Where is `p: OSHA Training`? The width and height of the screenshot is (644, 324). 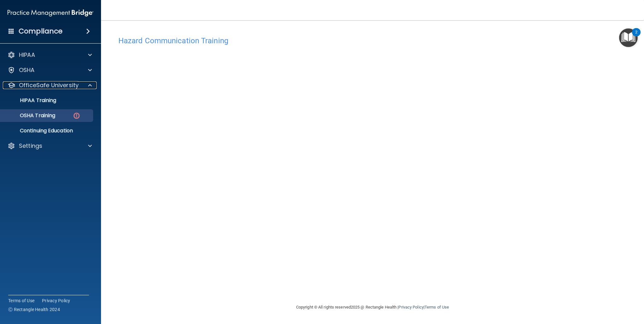 p: OSHA Training is located at coordinates (30, 116).